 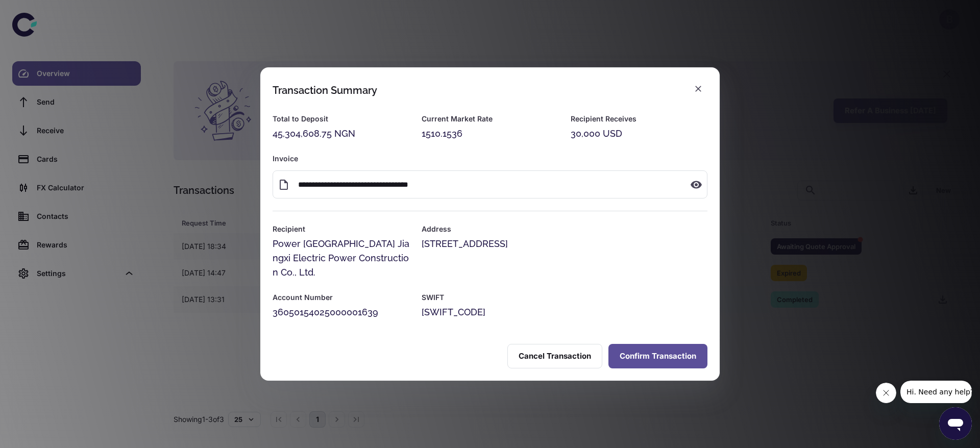 I want to click on h6: Recipient, so click(x=341, y=229).